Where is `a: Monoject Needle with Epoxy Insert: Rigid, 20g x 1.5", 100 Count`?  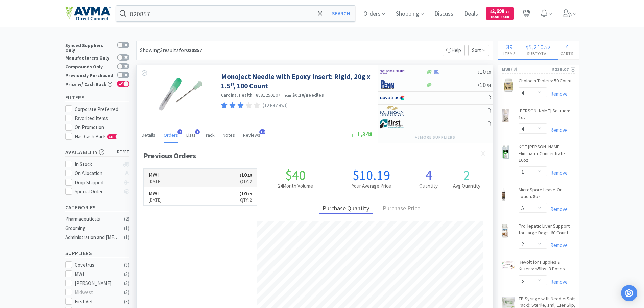 a: Monoject Needle with Epoxy Insert: Rigid, 20g x 1.5", 100 Count is located at coordinates (296, 81).